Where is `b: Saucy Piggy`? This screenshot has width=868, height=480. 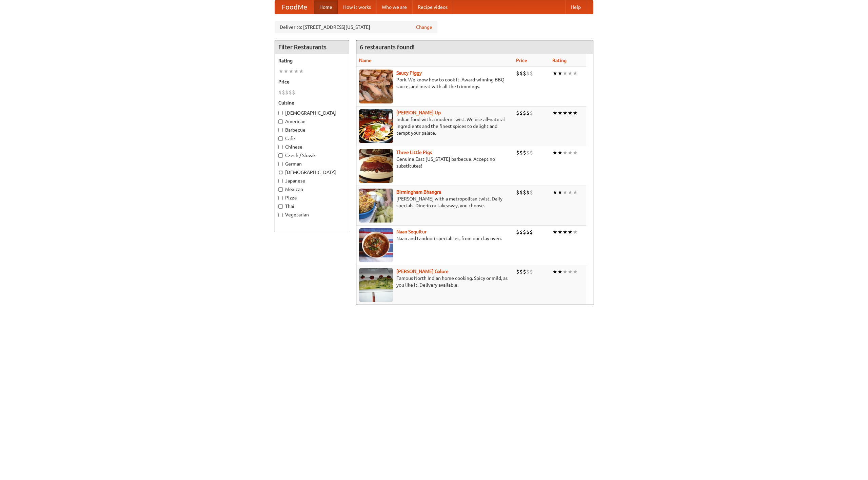 b: Saucy Piggy is located at coordinates (409, 73).